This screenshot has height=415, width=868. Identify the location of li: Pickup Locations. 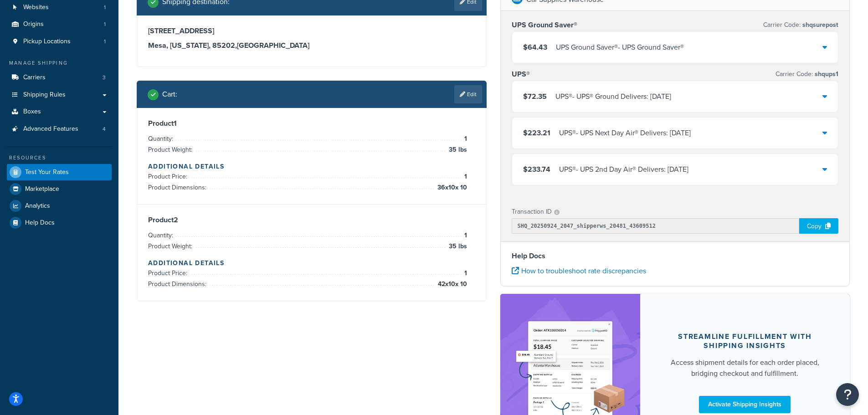
(59, 42).